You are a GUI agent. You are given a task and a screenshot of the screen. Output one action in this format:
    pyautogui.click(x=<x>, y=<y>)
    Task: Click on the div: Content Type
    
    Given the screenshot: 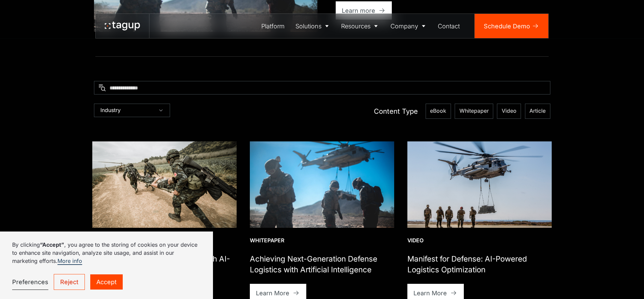 What is the action you would take?
    pyautogui.click(x=396, y=111)
    